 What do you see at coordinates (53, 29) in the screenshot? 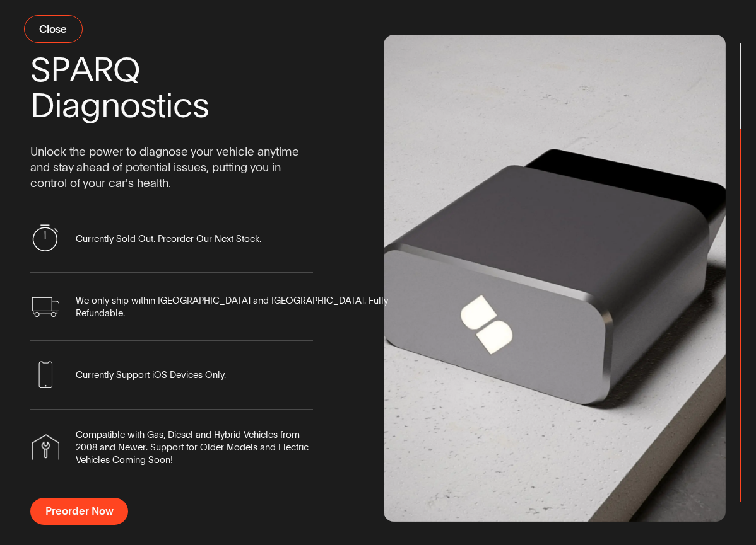
I see `button: Close` at bounding box center [53, 29].